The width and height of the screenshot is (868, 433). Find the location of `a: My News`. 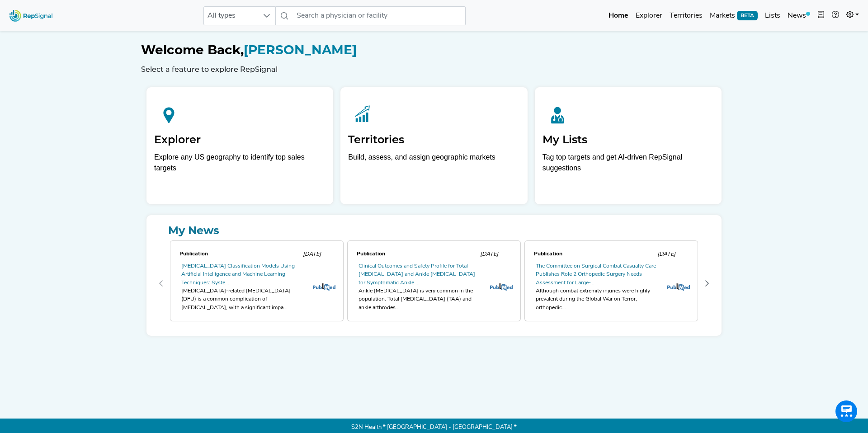

a: My News is located at coordinates (434, 231).